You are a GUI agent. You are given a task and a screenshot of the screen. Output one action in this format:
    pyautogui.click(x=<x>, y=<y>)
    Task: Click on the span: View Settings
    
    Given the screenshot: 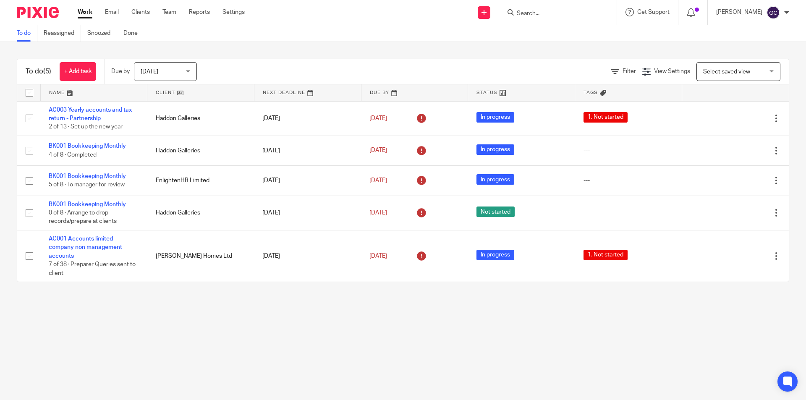 What is the action you would take?
    pyautogui.click(x=672, y=71)
    